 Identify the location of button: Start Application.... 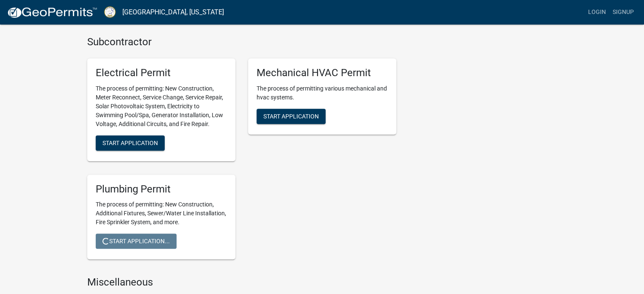
(136, 241).